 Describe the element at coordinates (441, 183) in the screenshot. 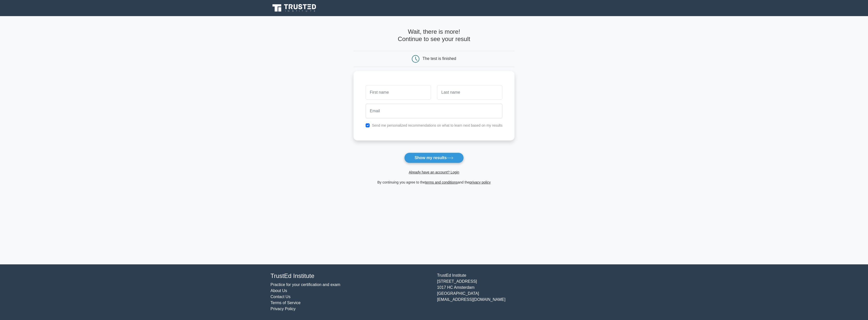

I see `a: terms and conditions` at that location.